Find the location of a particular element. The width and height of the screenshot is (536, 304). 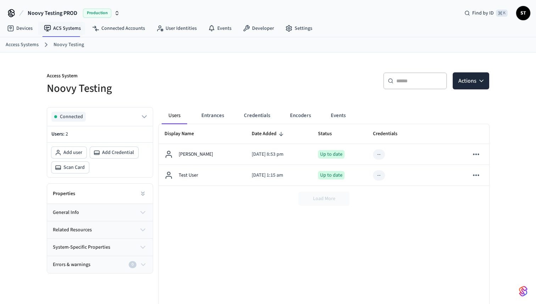

span: Date Added is located at coordinates (269, 134).